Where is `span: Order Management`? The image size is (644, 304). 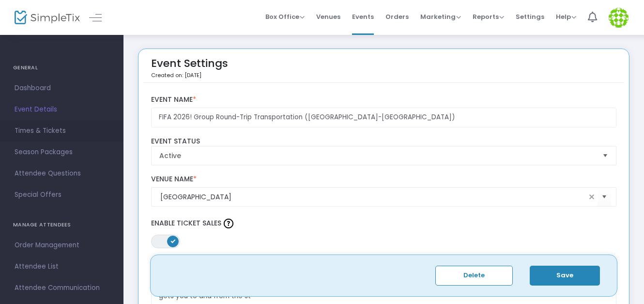 span: Order Management is located at coordinates (61, 245).